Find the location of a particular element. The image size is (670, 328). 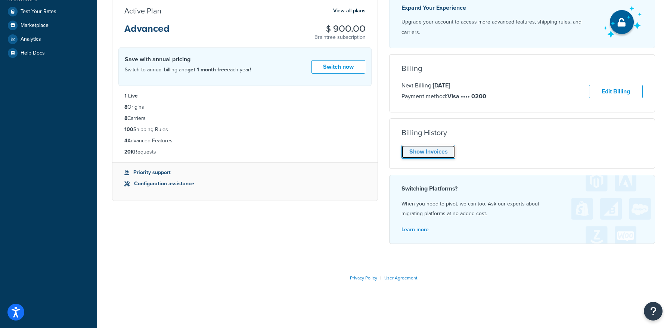

h4: Save with annual pricing is located at coordinates (188, 59).